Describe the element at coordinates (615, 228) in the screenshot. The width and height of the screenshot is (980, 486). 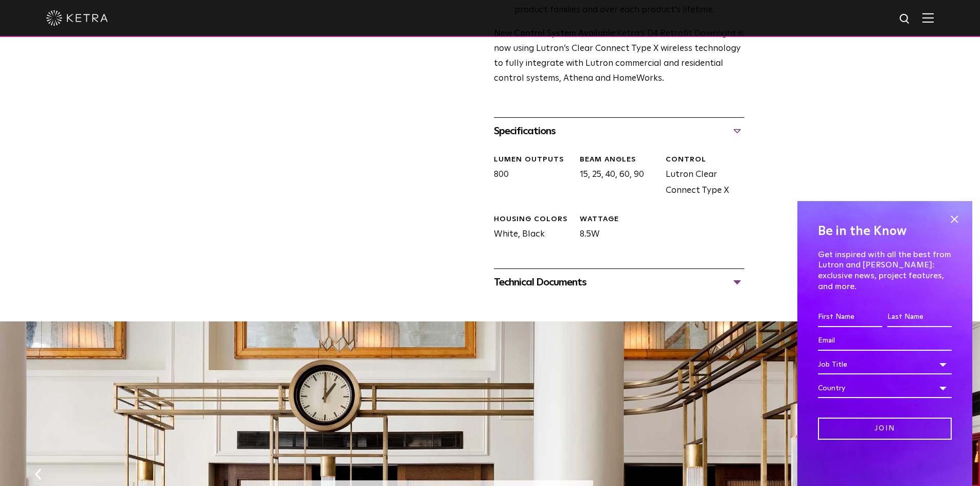
I see `div: 8.5W` at that location.